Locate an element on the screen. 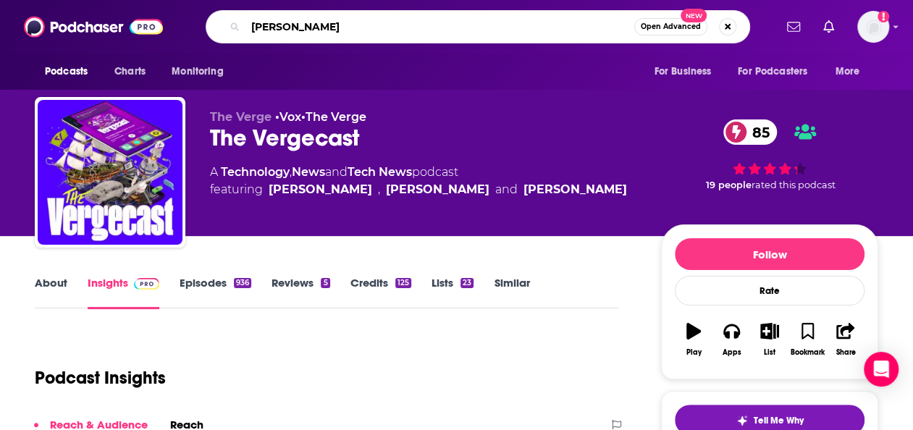 Image resolution: width=913 pixels, height=430 pixels. a: Podchaser - Follow, Share and Rate Podcasts is located at coordinates (93, 27).